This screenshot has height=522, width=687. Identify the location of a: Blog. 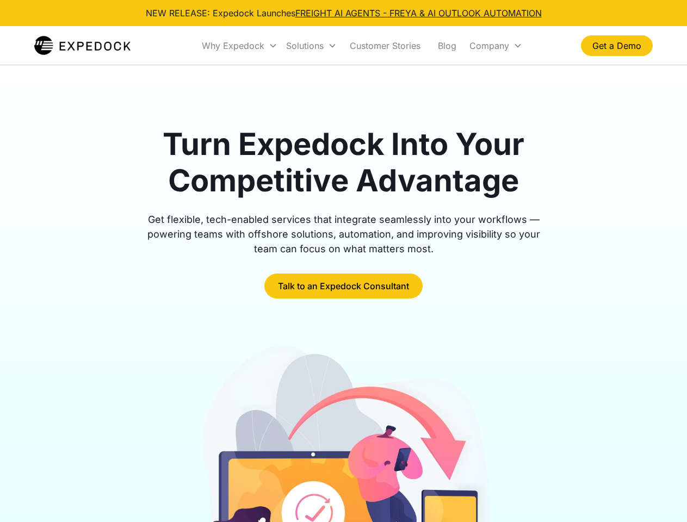
(447, 46).